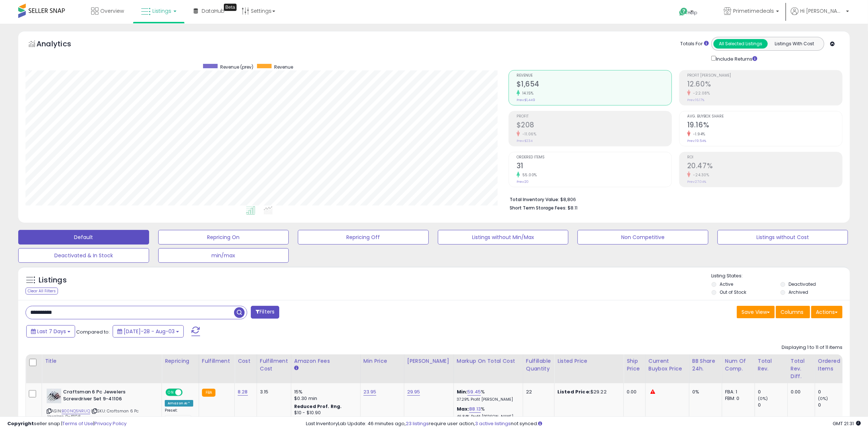 This screenshot has width=868, height=431. Describe the element at coordinates (802, 284) in the screenshot. I see `label: Deactivated` at that location.